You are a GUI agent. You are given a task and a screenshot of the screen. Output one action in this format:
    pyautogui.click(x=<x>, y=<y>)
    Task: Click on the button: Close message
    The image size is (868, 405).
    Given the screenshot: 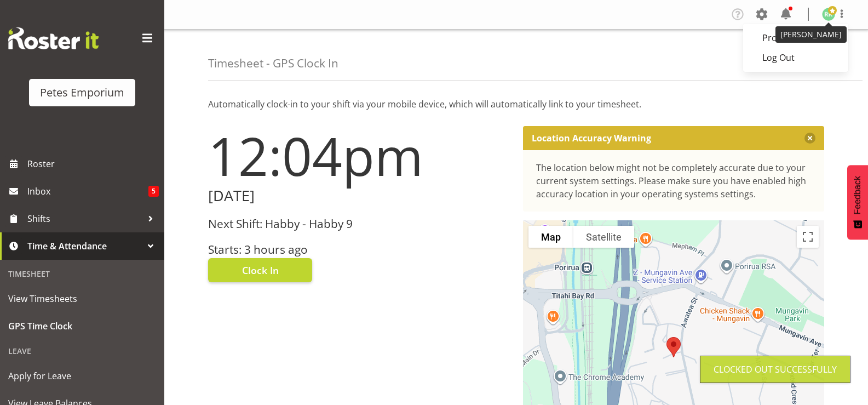 What is the action you would take?
    pyautogui.click(x=810, y=138)
    